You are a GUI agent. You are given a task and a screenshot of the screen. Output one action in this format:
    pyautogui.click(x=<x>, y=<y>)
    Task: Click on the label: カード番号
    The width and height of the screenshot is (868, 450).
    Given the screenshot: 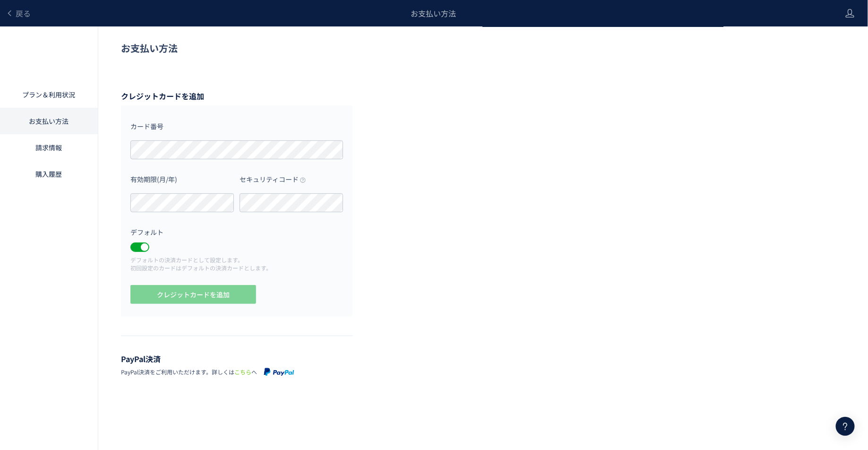 What is the action you would take?
    pyautogui.click(x=236, y=129)
    